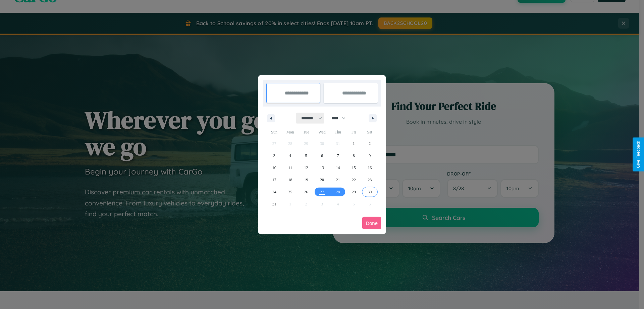 The image size is (644, 309). Describe the element at coordinates (370, 167) in the screenshot. I see `button: 16` at that location.